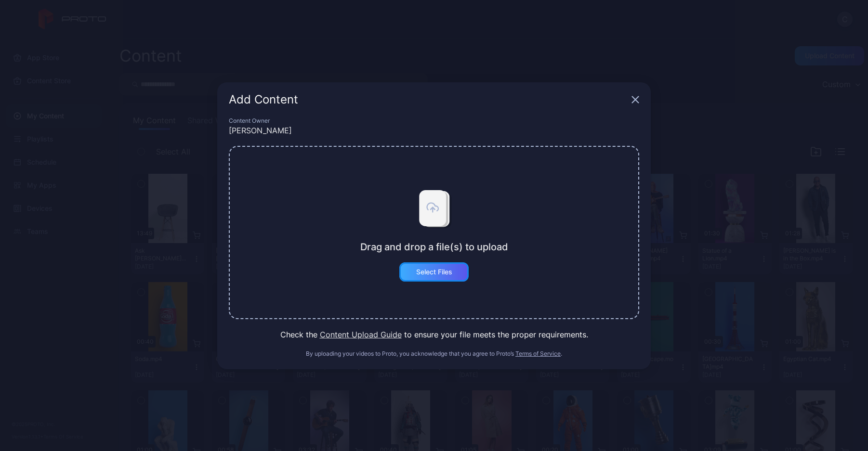  Describe the element at coordinates (428, 100) in the screenshot. I see `div: Add Content` at that location.